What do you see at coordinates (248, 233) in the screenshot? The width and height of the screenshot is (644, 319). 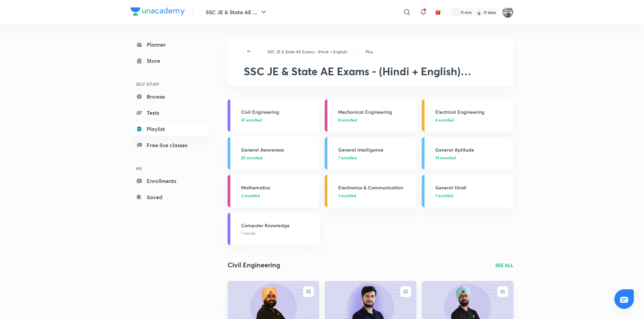 I see `span: 1 course` at bounding box center [248, 233].